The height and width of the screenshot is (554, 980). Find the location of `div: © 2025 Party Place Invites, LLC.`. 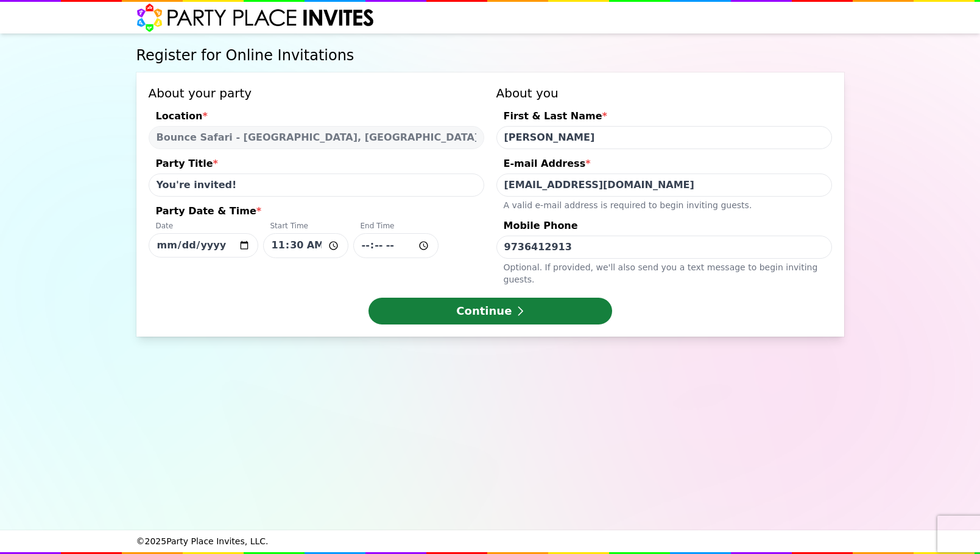

div: © 2025 Party Place Invites, LLC. is located at coordinates (490, 541).